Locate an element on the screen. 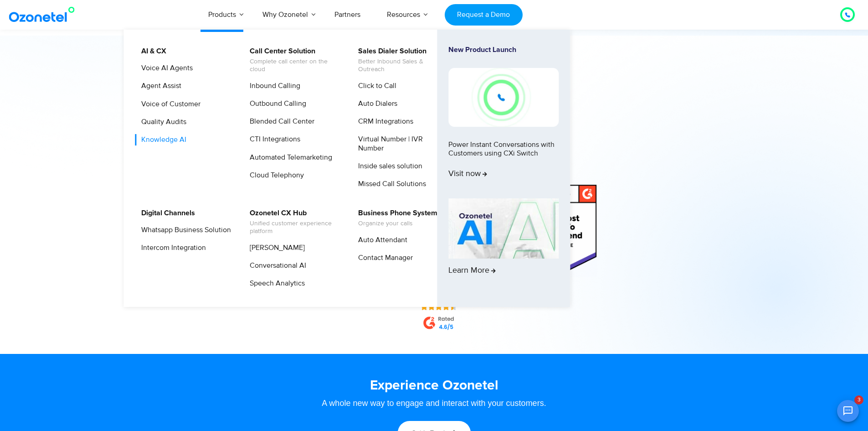 The height and width of the screenshot is (431, 868). a: Cloud Telephony is located at coordinates (274, 175).